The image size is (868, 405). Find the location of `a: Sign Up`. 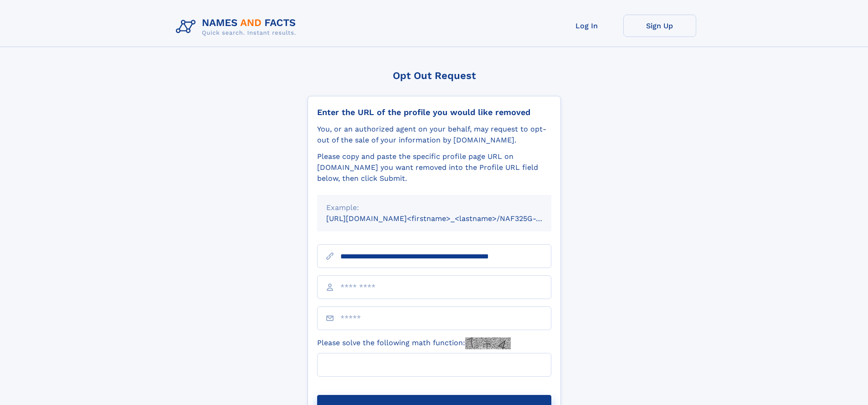

a: Sign Up is located at coordinates (660, 25).